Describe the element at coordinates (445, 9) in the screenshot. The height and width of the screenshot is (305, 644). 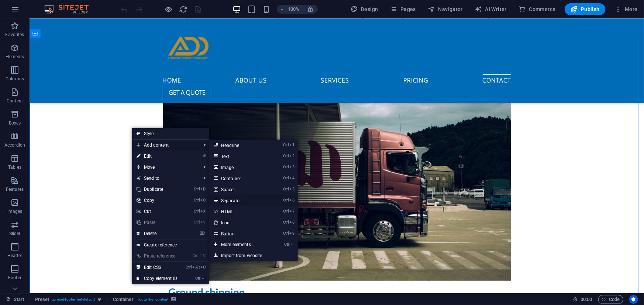
I see `span: Navigator` at that location.